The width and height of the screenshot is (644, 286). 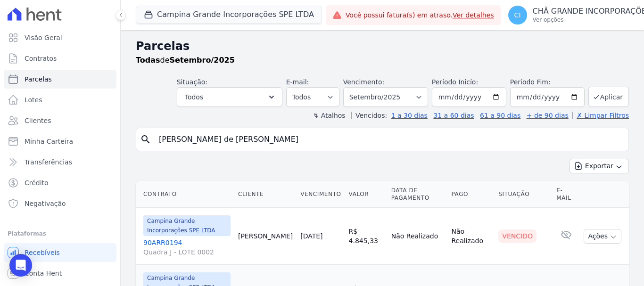 I want to click on label: Vencidos:, so click(x=369, y=116).